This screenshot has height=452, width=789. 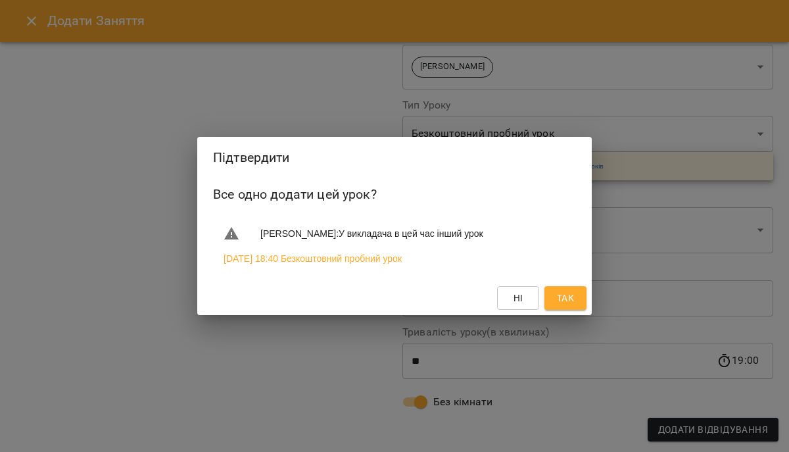 What do you see at coordinates (395, 157) in the screenshot?
I see `h2: Підтвердити` at bounding box center [395, 157].